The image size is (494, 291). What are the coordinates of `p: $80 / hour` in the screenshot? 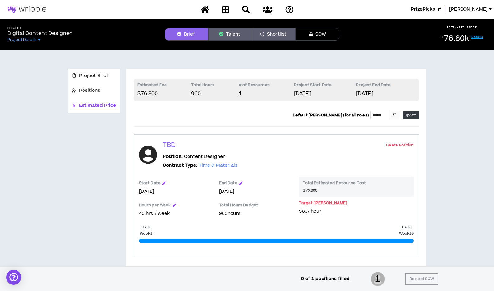 It's located at (356, 211).